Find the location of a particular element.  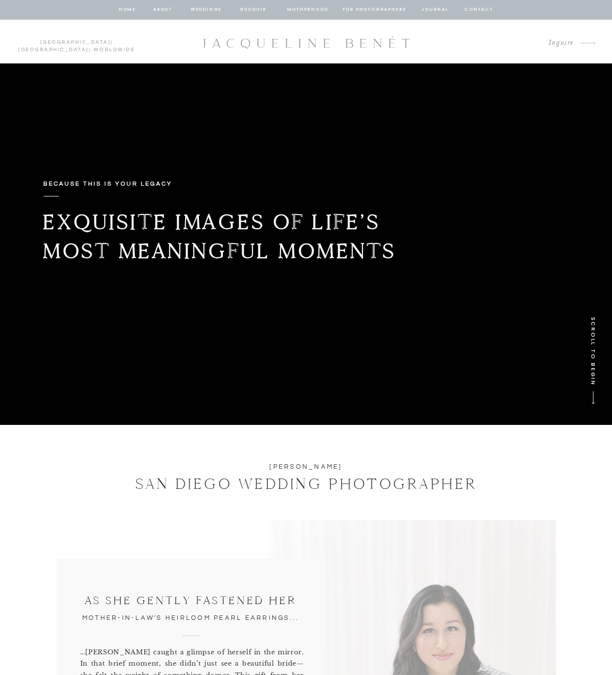

nav: contact is located at coordinates (479, 10).